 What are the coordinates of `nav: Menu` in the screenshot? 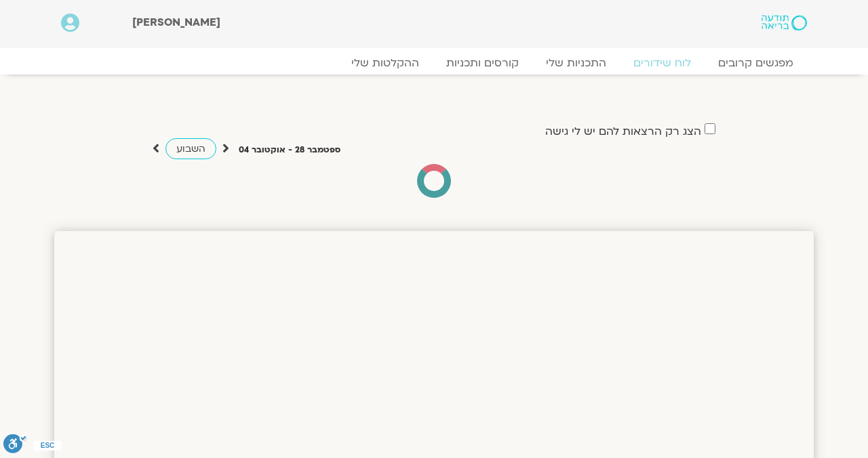 It's located at (434, 63).